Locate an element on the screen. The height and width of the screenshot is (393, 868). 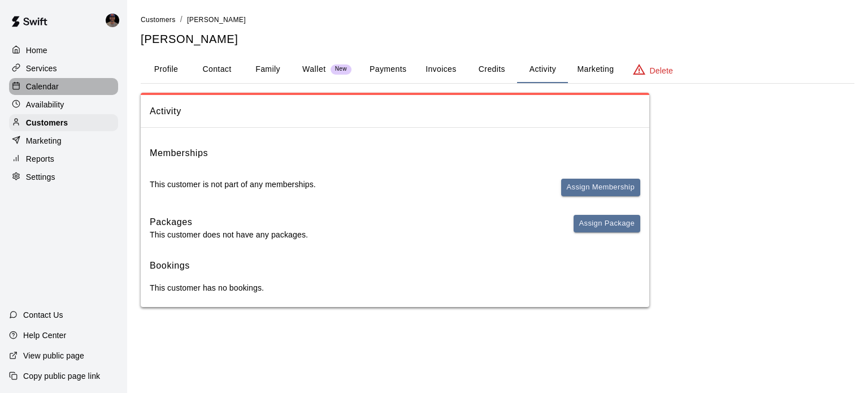
div: Services is located at coordinates (63, 68).